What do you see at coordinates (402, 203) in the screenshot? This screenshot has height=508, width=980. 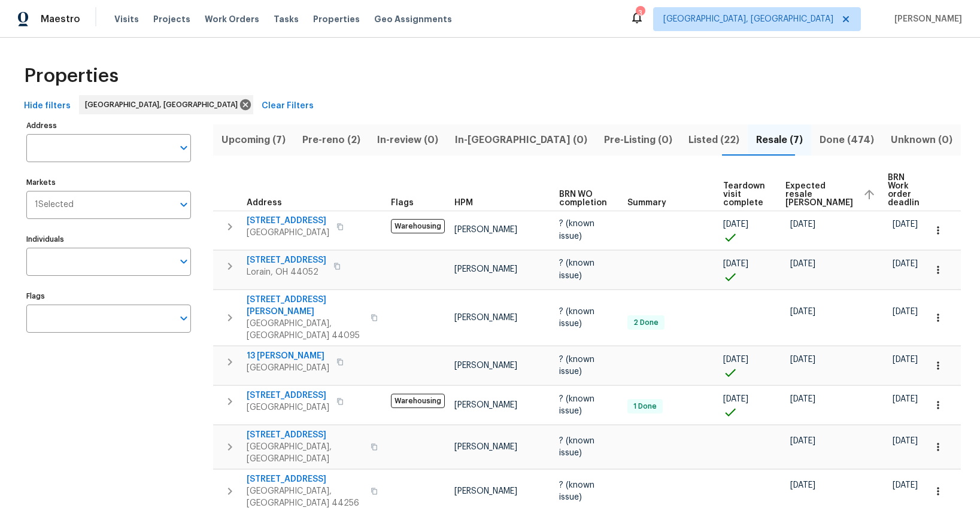 I see `span: Flags` at bounding box center [402, 203].